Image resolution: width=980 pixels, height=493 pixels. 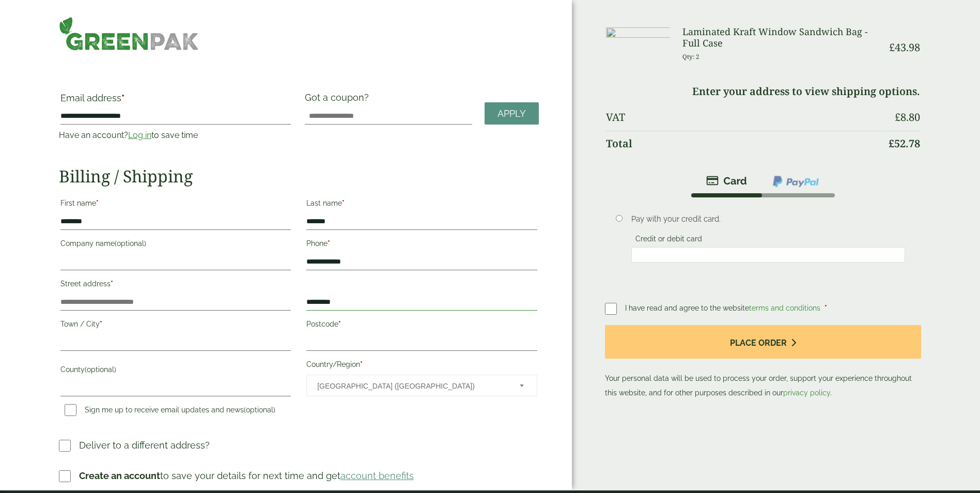 What do you see at coordinates (139, 135) in the screenshot?
I see `a: Log in` at bounding box center [139, 135].